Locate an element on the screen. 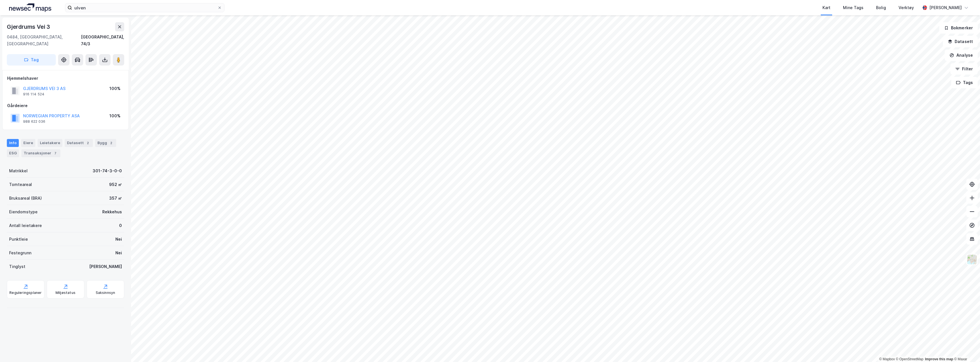 This screenshot has height=362, width=980. div: Eiendomstype is located at coordinates (23, 212).